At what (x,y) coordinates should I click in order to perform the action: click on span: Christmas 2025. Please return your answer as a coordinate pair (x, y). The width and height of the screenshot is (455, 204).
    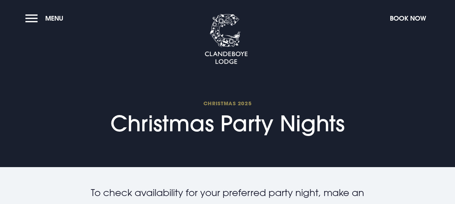
    Looking at the image, I should click on (228, 103).